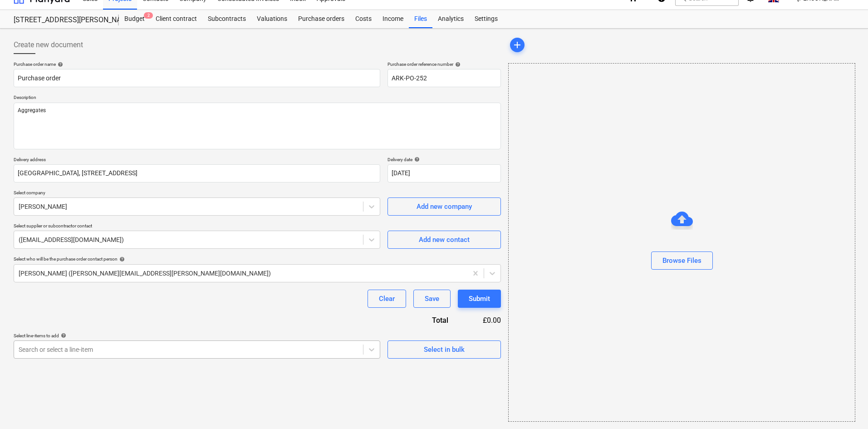 This screenshot has height=429, width=868. Describe the element at coordinates (444, 64) in the screenshot. I see `div: Purchase order reference number` at that location.